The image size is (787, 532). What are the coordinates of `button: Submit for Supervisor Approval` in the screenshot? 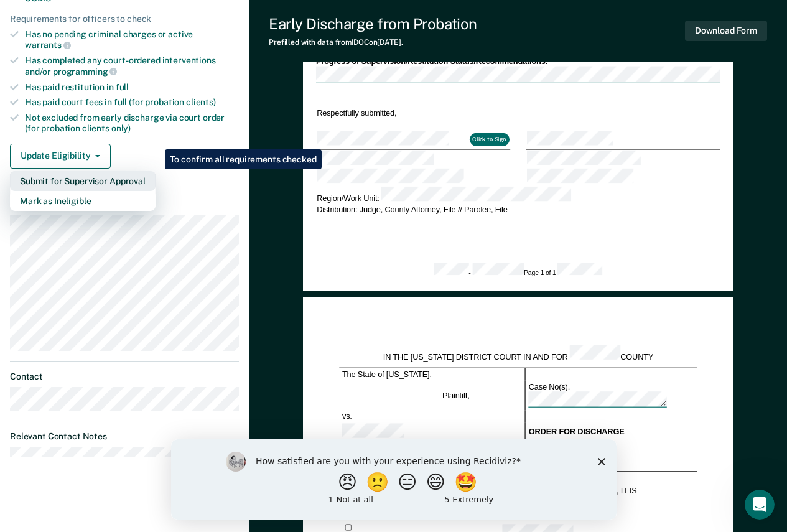 It's located at (82, 181).